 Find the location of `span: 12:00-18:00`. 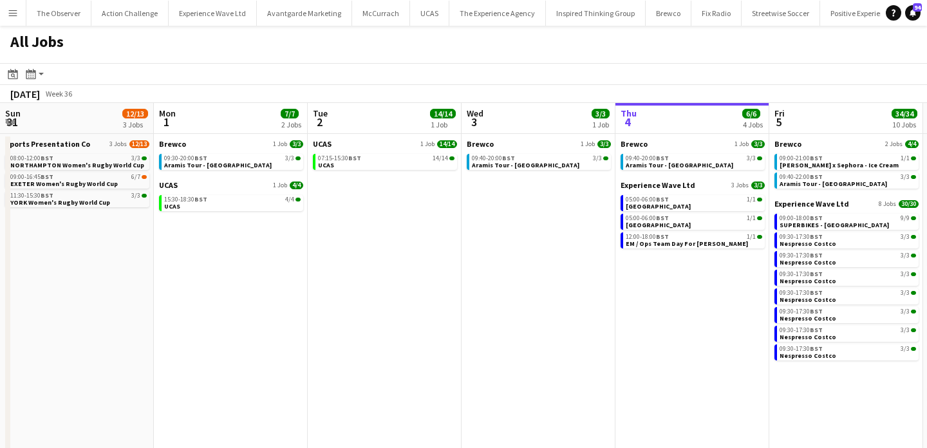

span: 12:00-18:00 is located at coordinates (647, 237).